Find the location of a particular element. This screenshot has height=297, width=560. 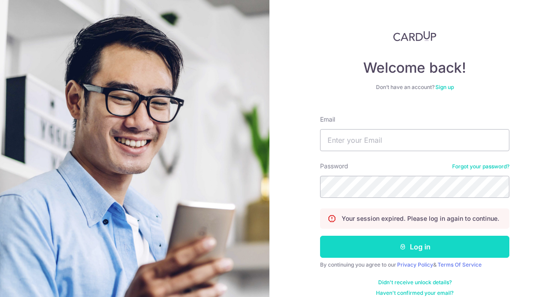

img: CardUp Logo is located at coordinates (415, 36).